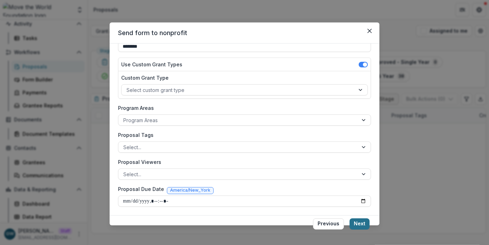 This screenshot has height=245, width=489. I want to click on span: America/New_York, so click(190, 190).